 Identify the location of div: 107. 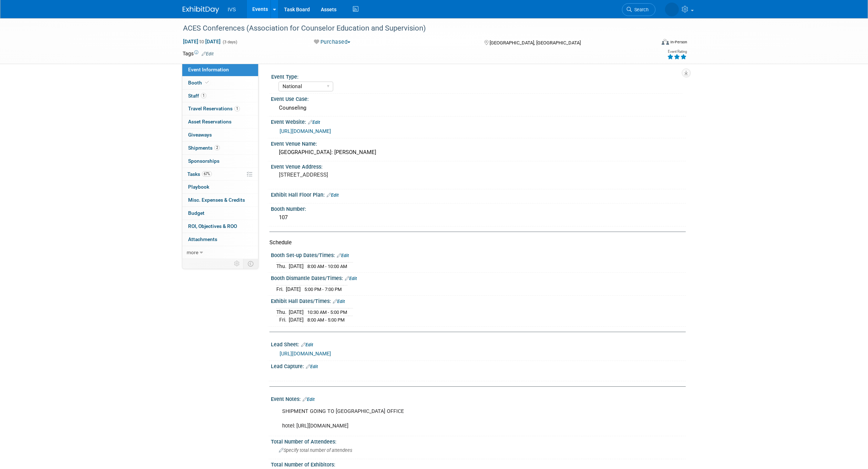
(478, 217).